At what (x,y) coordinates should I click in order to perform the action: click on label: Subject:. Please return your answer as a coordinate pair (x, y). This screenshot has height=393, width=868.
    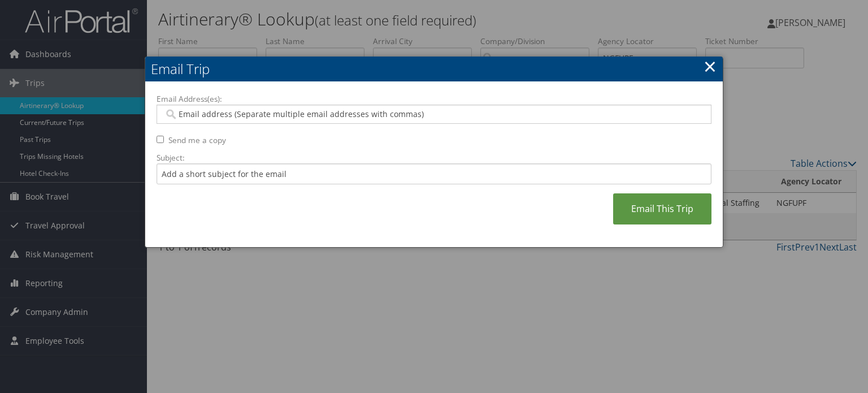
    Looking at the image, I should click on (434, 158).